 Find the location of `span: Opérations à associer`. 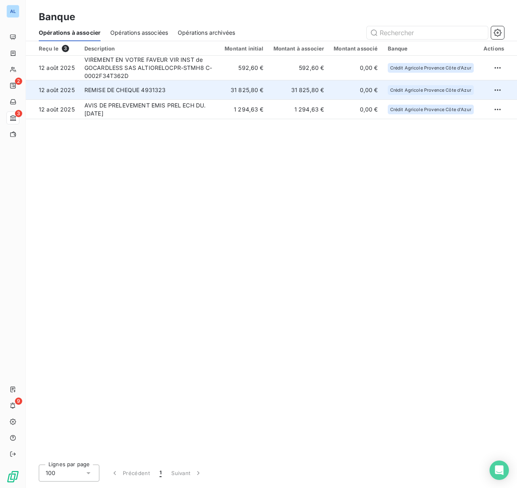

span: Opérations à associer is located at coordinates (69, 33).